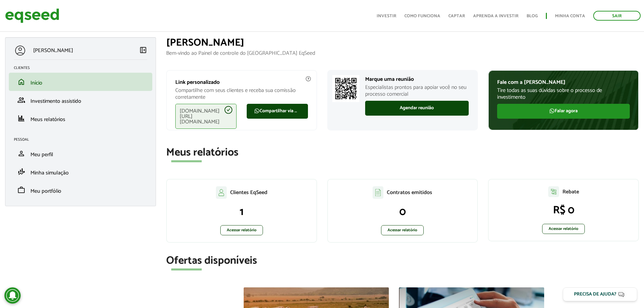 The image size is (644, 308). What do you see at coordinates (242, 212) in the screenshot?
I see `p: 1` at bounding box center [242, 212].